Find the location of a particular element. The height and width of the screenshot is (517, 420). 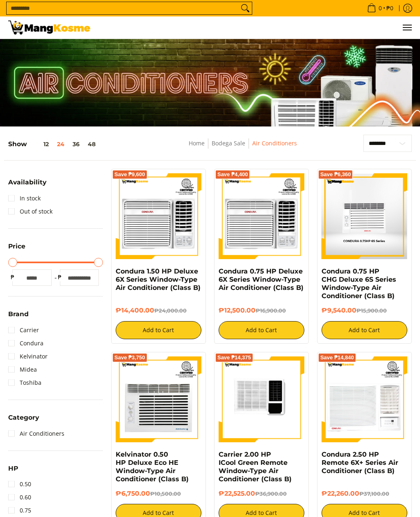

a: 0.60 is located at coordinates (20, 497).